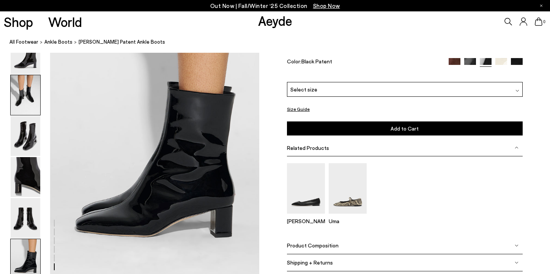 This screenshot has width=550, height=274. I want to click on img: Millie Patent Ankle Boots - Image 5, so click(25, 218).